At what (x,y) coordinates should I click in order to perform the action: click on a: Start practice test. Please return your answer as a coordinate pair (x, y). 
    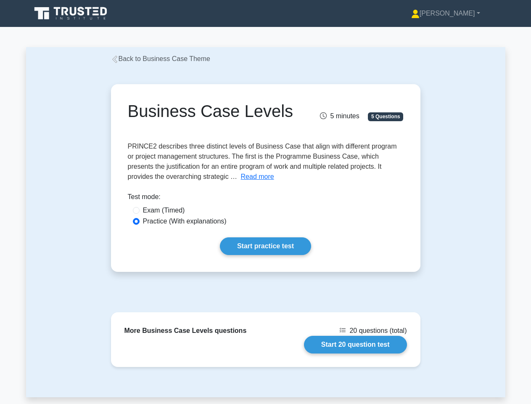
    Looking at the image, I should click on (266, 246).